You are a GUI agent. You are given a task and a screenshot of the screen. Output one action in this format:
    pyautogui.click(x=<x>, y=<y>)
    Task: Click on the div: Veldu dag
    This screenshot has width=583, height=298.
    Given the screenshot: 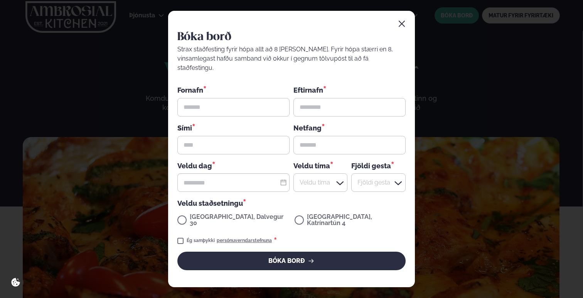 What is the action you would take?
    pyautogui.click(x=233, y=165)
    